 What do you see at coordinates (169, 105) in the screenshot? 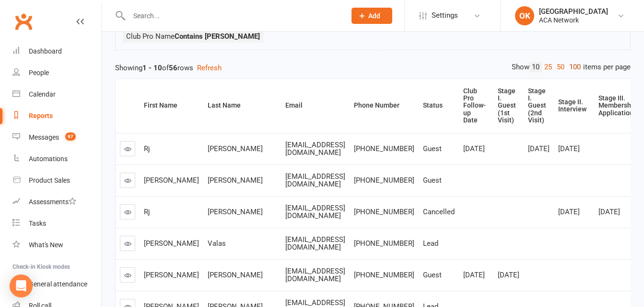
I see `div: First Name` at bounding box center [169, 105].